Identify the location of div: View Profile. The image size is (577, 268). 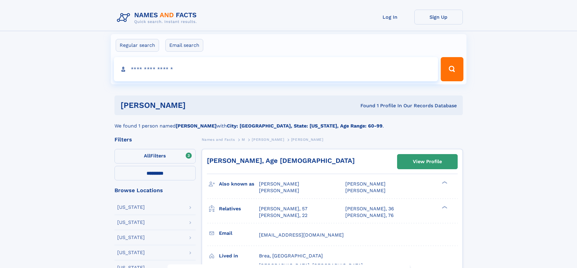
(427, 162).